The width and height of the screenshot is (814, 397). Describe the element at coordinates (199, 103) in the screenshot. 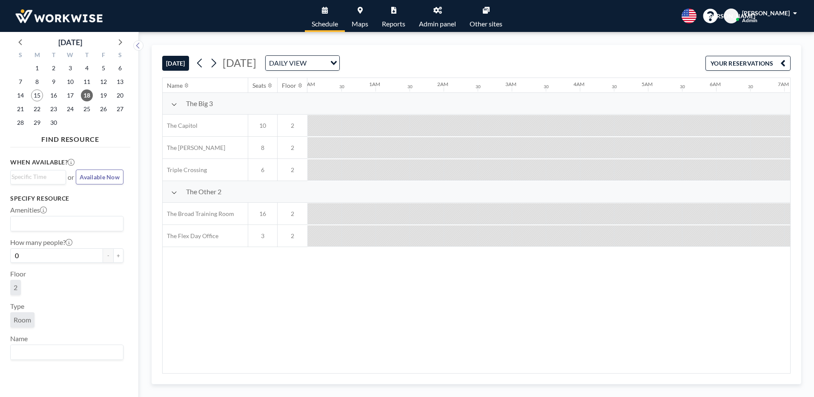

I see `span: The Big 3` at that location.